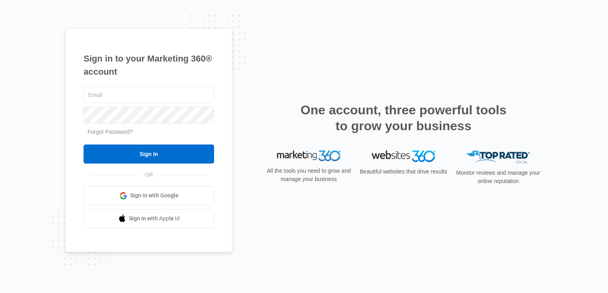  I want to click on img: Top Rated Local, so click(498, 157).